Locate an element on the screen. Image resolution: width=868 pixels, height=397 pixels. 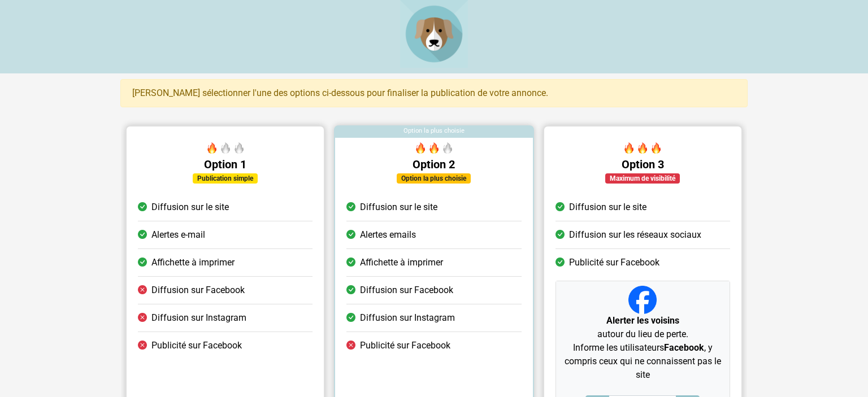
img: Facebook is located at coordinates (642, 300).